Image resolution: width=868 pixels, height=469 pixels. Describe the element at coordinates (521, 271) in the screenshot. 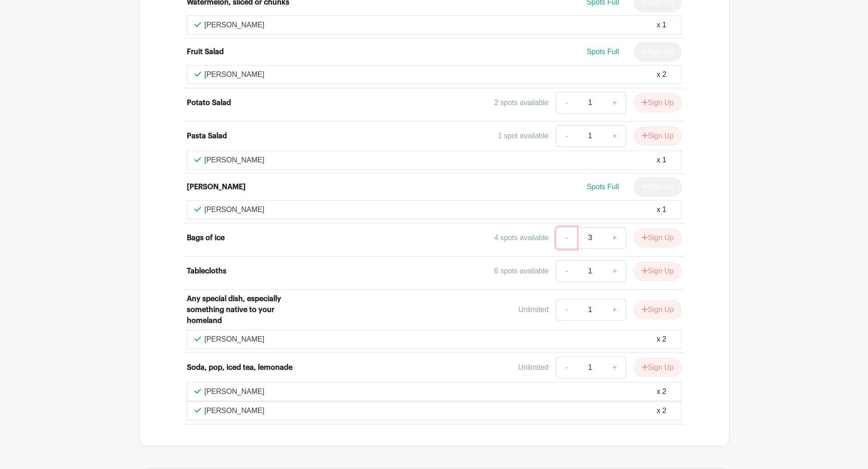

I see `div: 6 spots available` at that location.